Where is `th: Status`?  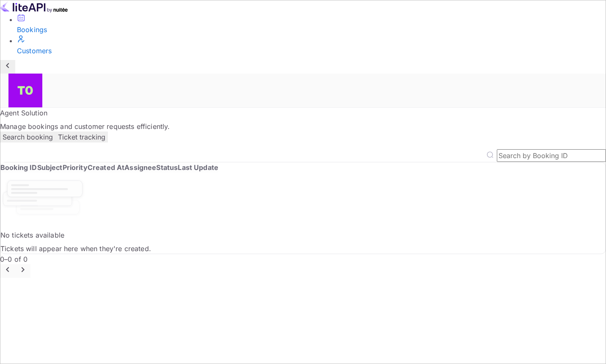 th: Status is located at coordinates (167, 167).